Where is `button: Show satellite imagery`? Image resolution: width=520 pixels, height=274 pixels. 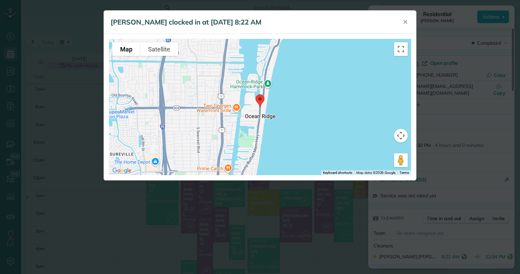 button: Show satellite imagery is located at coordinates (159, 49).